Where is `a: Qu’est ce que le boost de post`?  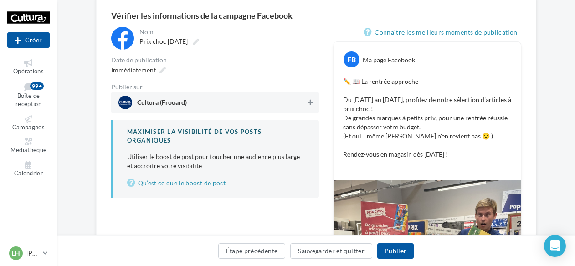 a: Qu’est ce que le boost de post is located at coordinates (215, 183).